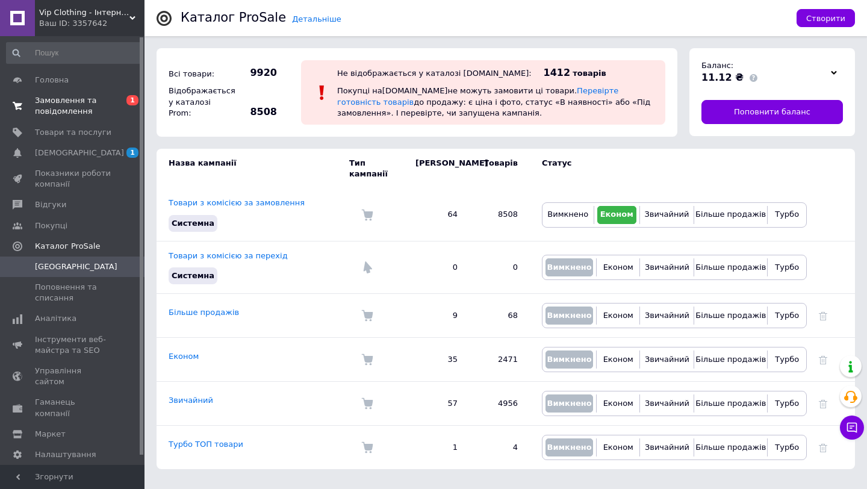 This screenshot has width=867, height=489. Describe the element at coordinates (771, 112) in the screenshot. I see `a: Поповнити баланс` at that location.